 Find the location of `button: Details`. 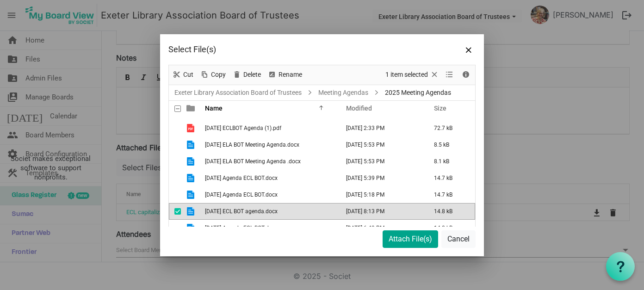

button: Details is located at coordinates (466, 74).